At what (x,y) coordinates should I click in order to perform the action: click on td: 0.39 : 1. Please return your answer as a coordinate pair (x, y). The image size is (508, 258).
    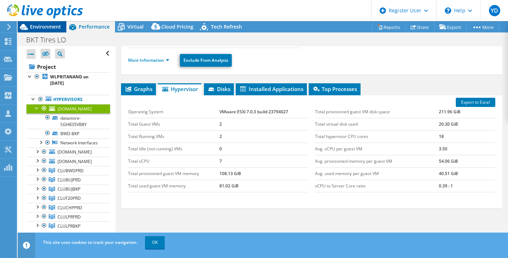
    Looking at the image, I should click on (467, 185).